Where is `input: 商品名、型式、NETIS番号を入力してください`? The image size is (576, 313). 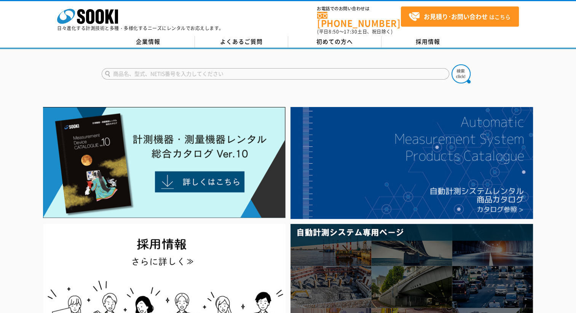
input: 商品名、型式、NETIS番号を入力してください is located at coordinates (275, 74).